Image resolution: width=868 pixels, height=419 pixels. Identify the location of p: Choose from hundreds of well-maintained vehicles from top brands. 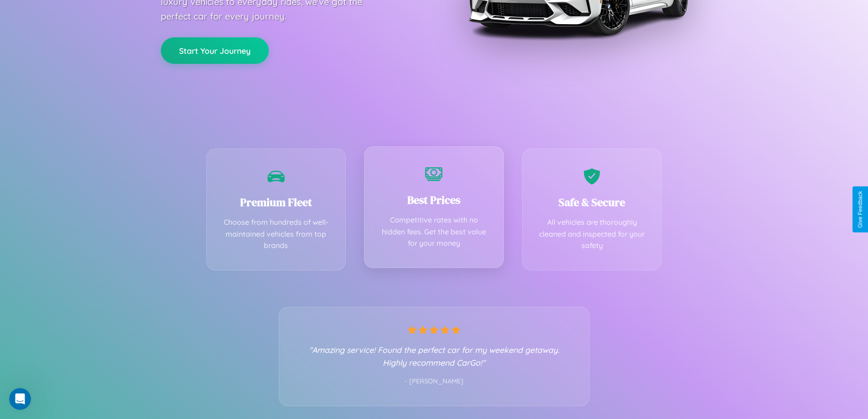
(277, 234).